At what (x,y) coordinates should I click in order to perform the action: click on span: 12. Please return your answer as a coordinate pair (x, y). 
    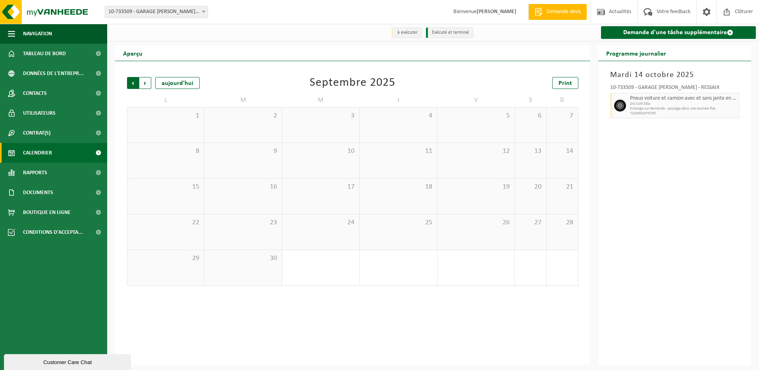
    Looking at the image, I should click on (476, 151).